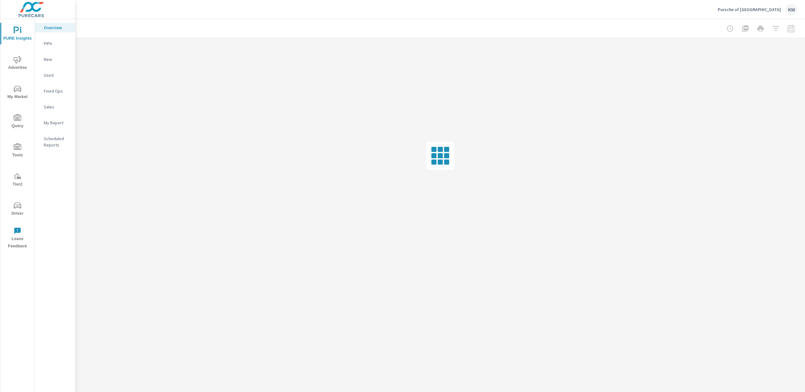 This screenshot has width=805, height=392. Describe the element at coordinates (57, 75) in the screenshot. I see `p: Used` at that location.